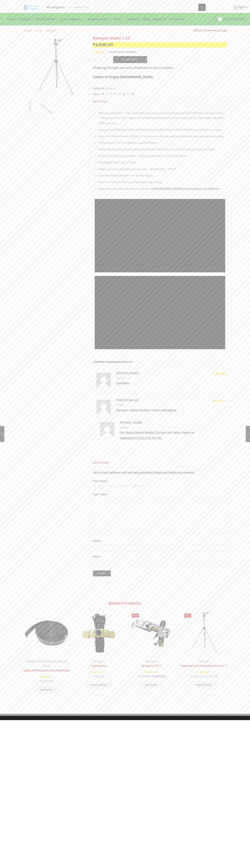 The width and height of the screenshot is (250, 868). I want to click on bdi: 5,850.00, so click(144, 677).